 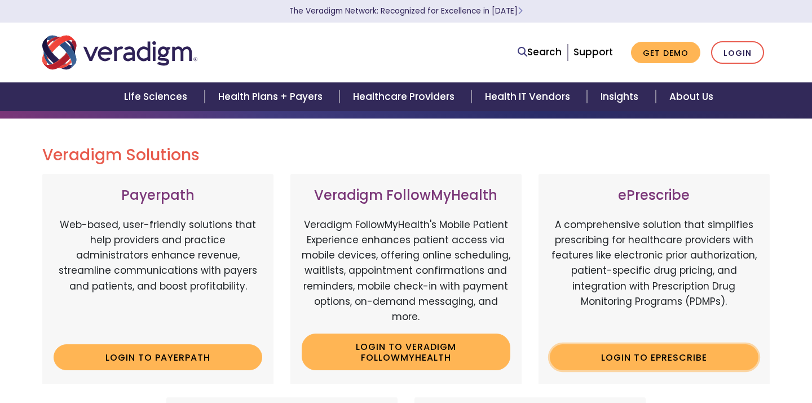 I want to click on h3: Veradigm FollowMyHealth, so click(x=406, y=195).